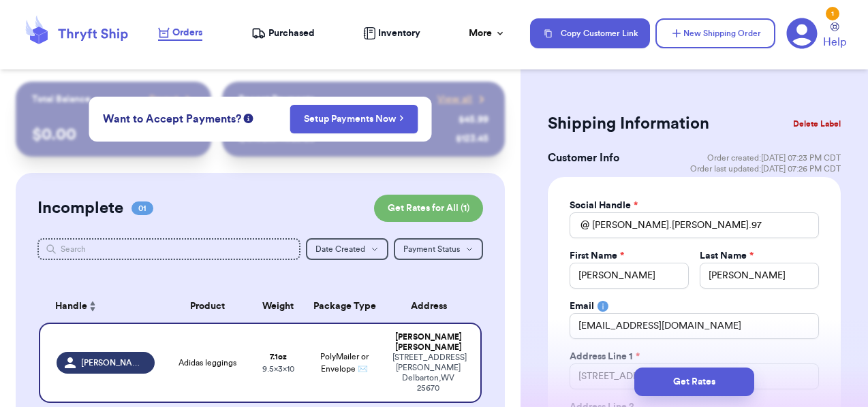  I want to click on th: Address, so click(432, 306).